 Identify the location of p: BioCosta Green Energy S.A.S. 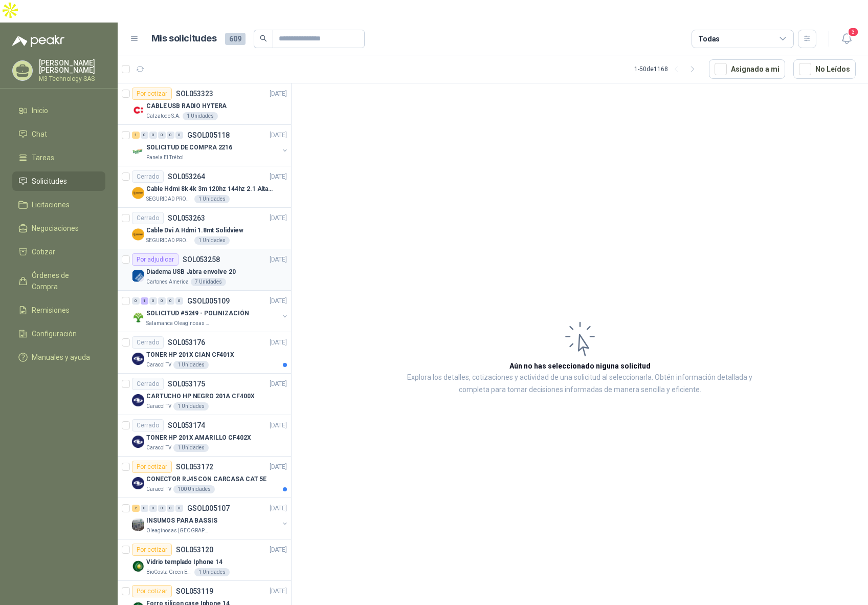
(169, 572).